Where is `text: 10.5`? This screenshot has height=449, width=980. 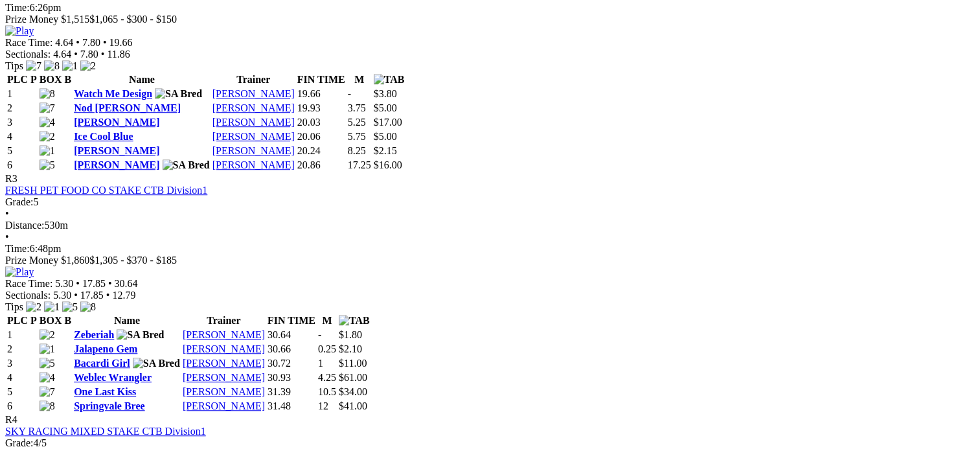
text: 10.5 is located at coordinates (327, 391).